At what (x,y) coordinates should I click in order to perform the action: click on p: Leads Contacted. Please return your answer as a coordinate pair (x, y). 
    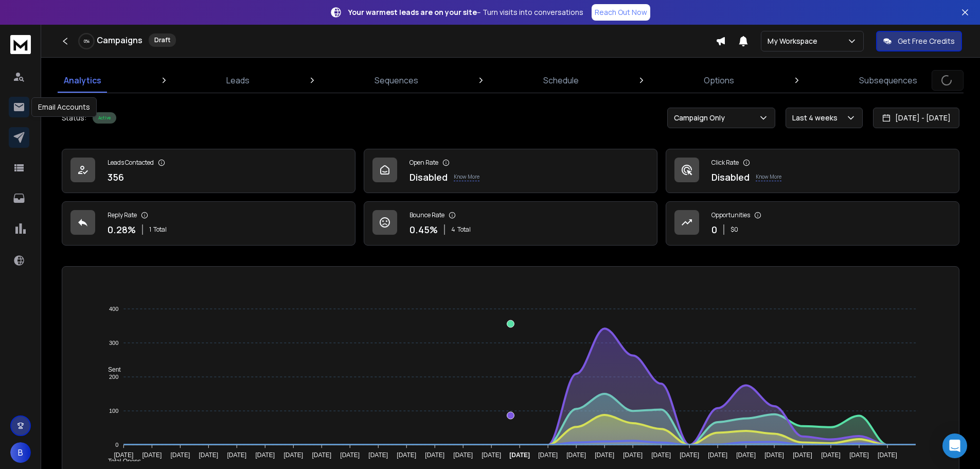
    Looking at the image, I should click on (130, 163).